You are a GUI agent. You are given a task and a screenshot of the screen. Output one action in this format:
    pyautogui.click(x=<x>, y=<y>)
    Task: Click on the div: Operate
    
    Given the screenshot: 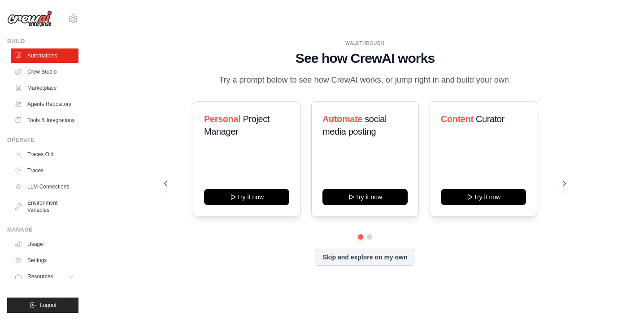 What is the action you would take?
    pyautogui.click(x=43, y=140)
    